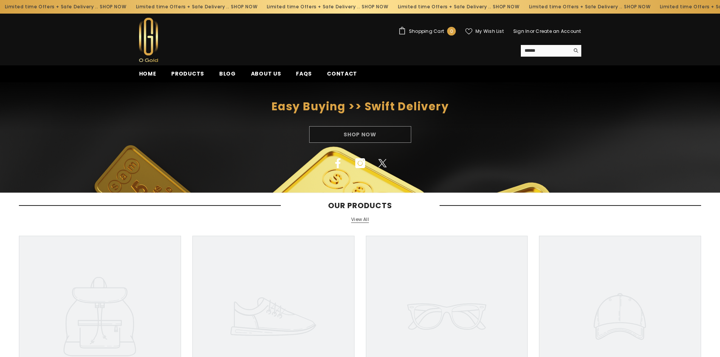 This screenshot has width=720, height=357. Describe the element at coordinates (521, 31) in the screenshot. I see `a: Sign In` at that location.